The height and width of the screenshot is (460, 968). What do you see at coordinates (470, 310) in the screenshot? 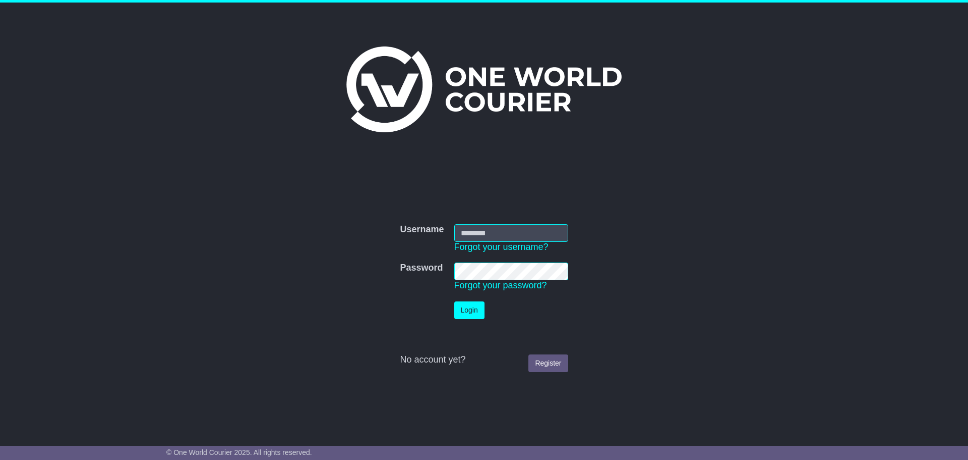
I see `button: Login` at bounding box center [470, 310].